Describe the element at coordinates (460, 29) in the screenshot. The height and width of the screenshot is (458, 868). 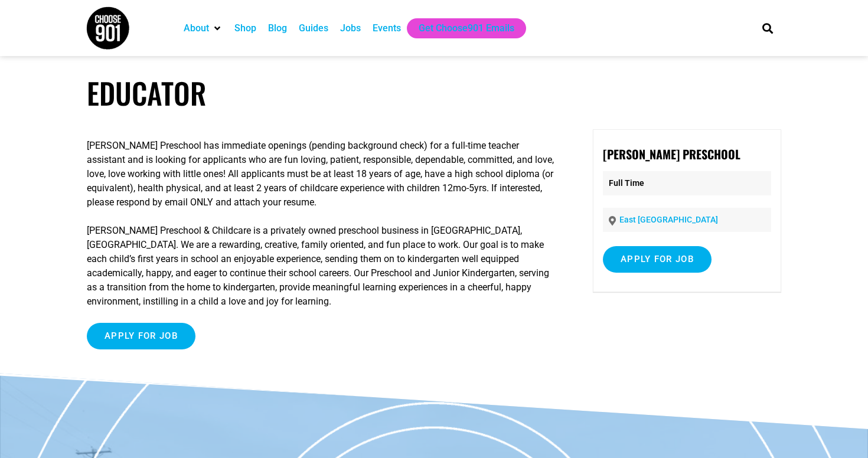
I see `nav: Main nav` at that location.